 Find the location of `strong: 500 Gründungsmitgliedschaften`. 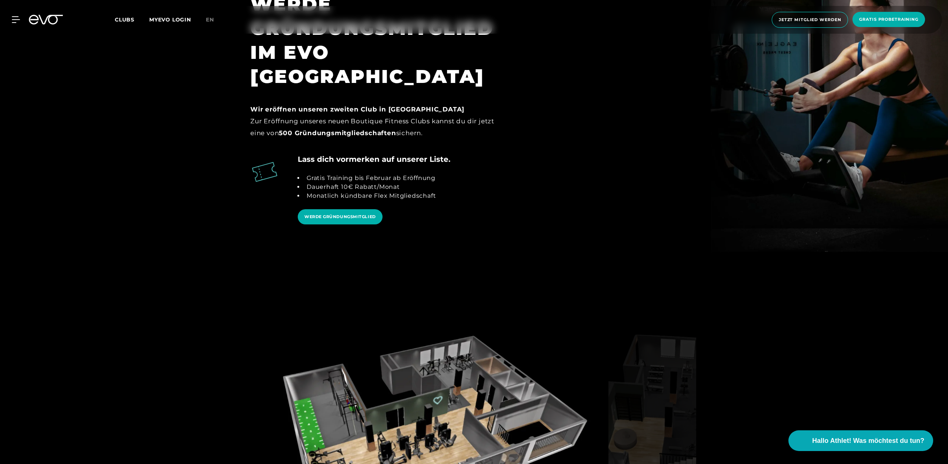

strong: 500 Gründungsmitgliedschaften is located at coordinates (337, 133).